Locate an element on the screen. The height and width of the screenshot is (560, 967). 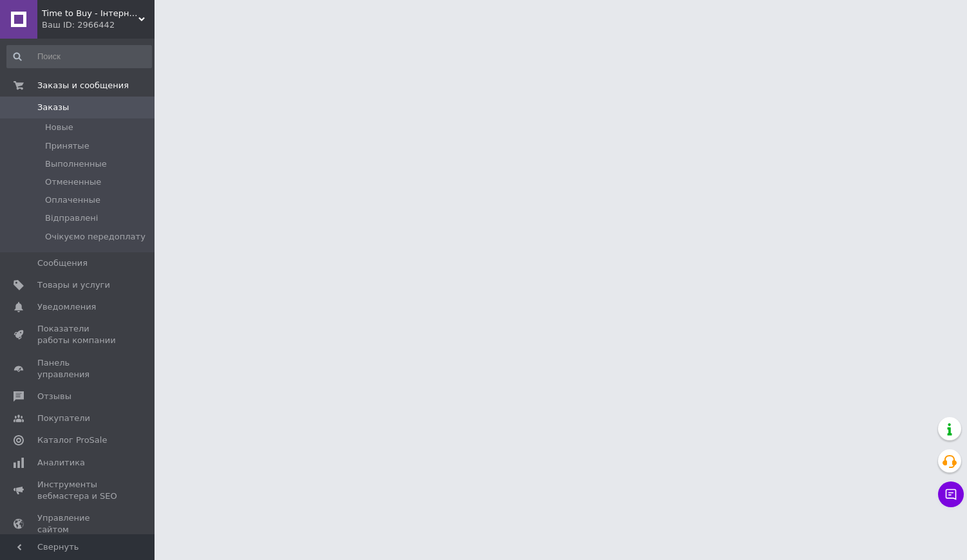
span: Покупатели is located at coordinates (64, 419).